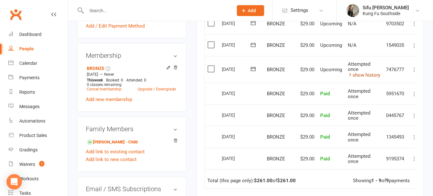  I want to click on a: Waivers 1, so click(38, 165).